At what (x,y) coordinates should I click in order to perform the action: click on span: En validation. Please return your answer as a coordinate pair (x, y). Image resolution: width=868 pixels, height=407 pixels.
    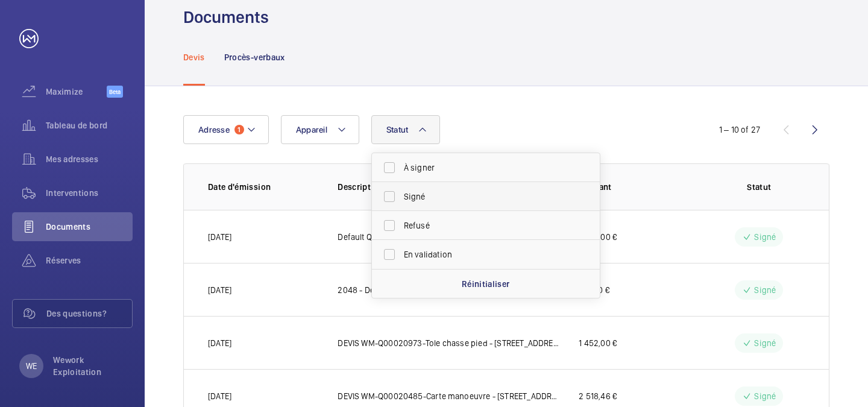
    Looking at the image, I should click on (487, 254).